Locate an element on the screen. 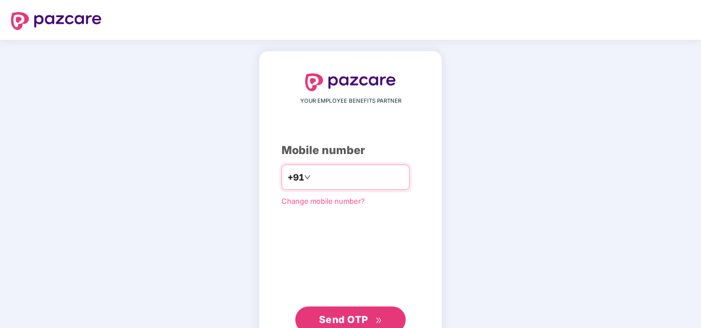  span: Send OTP is located at coordinates (343, 319).